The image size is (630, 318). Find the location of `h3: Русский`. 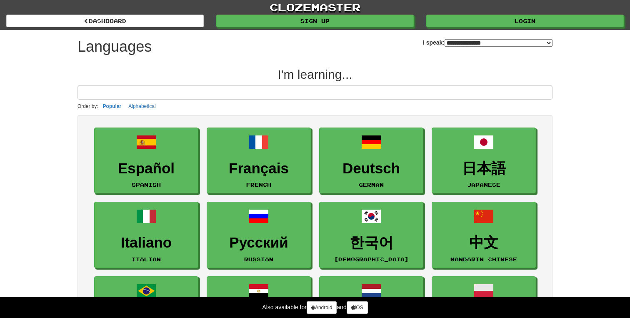

h3: Русский is located at coordinates (259, 243).